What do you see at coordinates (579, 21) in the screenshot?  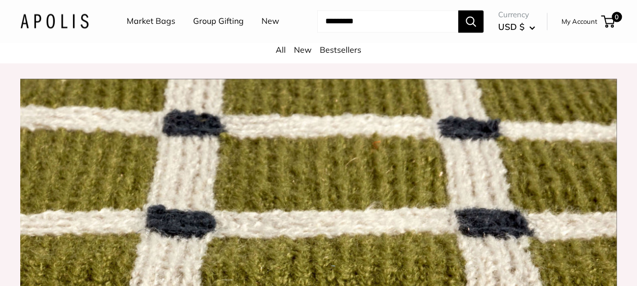 I see `a: My Account` at bounding box center [579, 21].